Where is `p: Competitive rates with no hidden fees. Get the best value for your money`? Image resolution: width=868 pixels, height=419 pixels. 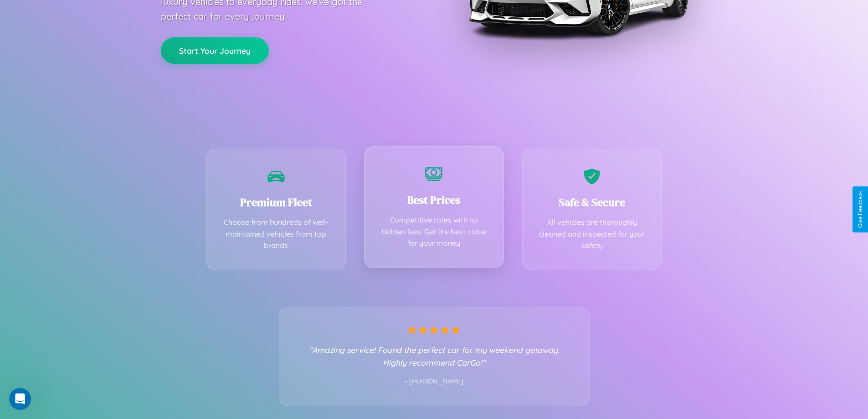 p: Competitive rates with no hidden fees. Get the best value for your money is located at coordinates (434, 232).